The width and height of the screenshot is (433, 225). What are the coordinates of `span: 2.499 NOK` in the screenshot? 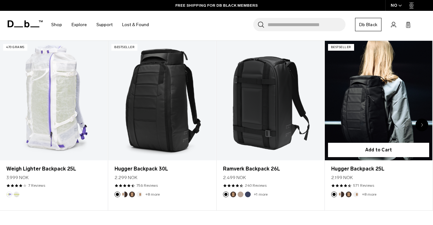 It's located at (235, 177).